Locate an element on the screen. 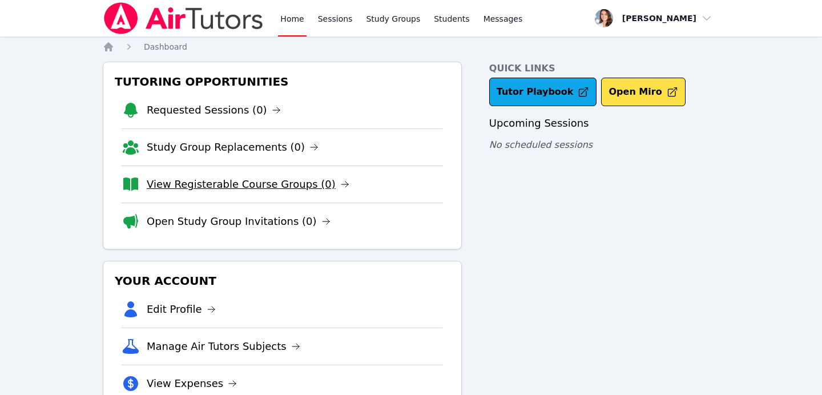  a: View Registerable Course Groups (0) is located at coordinates (248, 184).